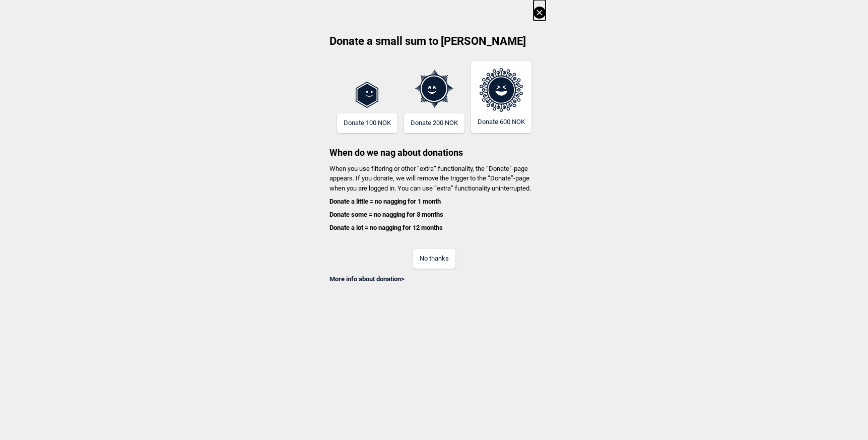  I want to click on p: When you use filtering or other “extra” functionality, the “Donate”-page appears. If you donate, ..., so click(434, 198).